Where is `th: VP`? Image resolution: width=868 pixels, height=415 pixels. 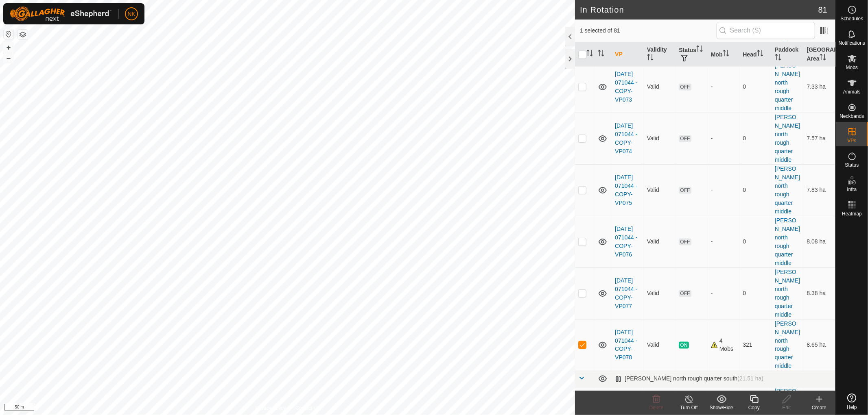
th: VP is located at coordinates (628, 55).